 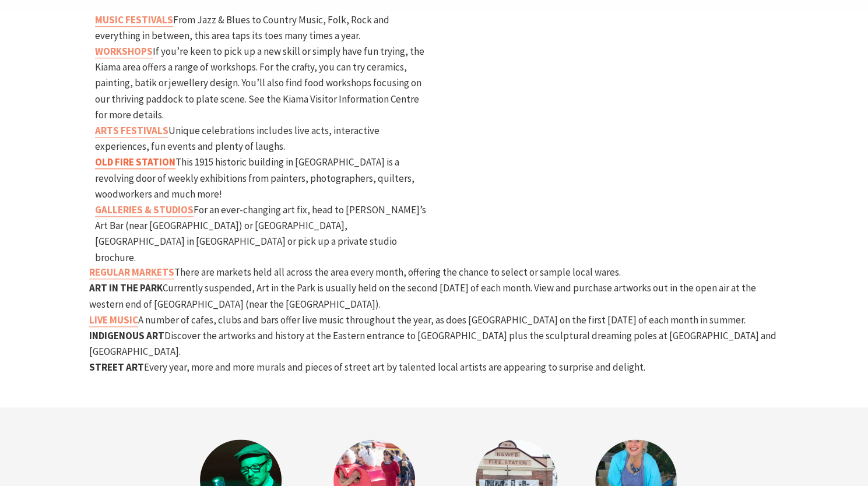 What do you see at coordinates (132, 131) in the screenshot?
I see `a: ARTS FESTIVALS` at bounding box center [132, 131].